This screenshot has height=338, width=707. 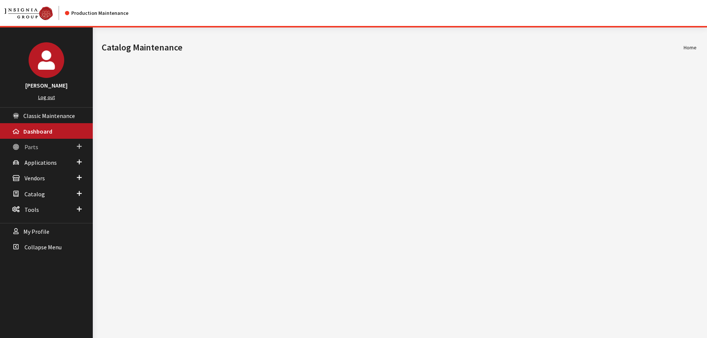 I want to click on div: Production Maintenance, so click(x=96, y=13).